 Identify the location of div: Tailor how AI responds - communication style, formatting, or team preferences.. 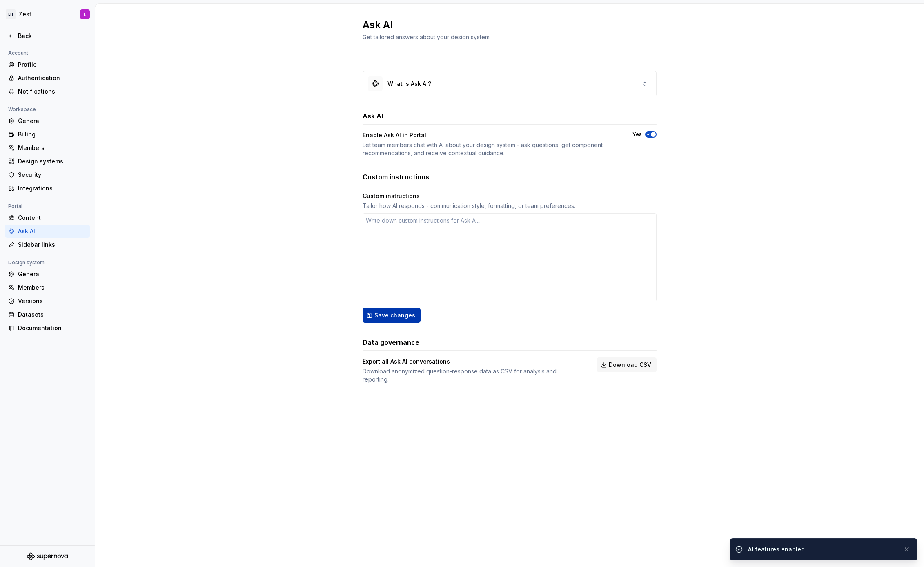
(510, 206).